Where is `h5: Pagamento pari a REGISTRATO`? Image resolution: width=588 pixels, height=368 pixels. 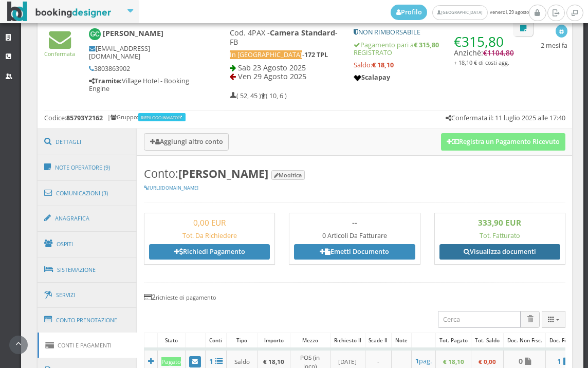 h5: Pagamento pari a REGISTRATO is located at coordinates (434, 49).